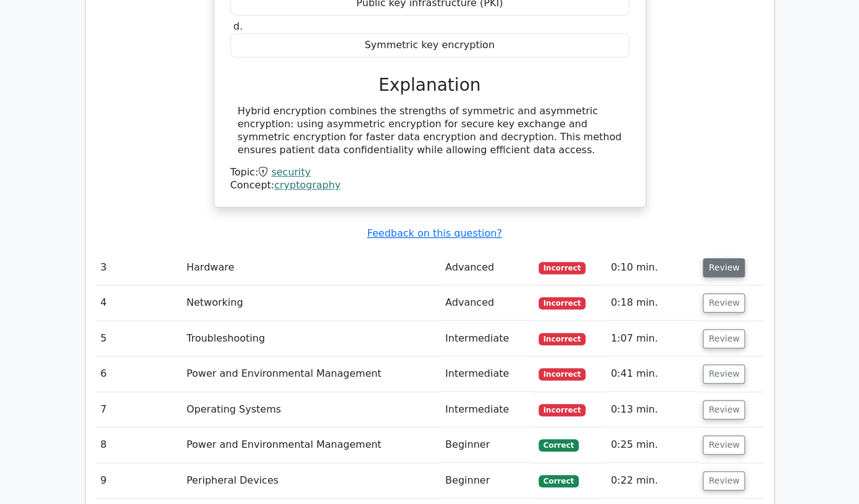 Image resolution: width=859 pixels, height=504 pixels. I want to click on td: Peripheral Devices, so click(311, 481).